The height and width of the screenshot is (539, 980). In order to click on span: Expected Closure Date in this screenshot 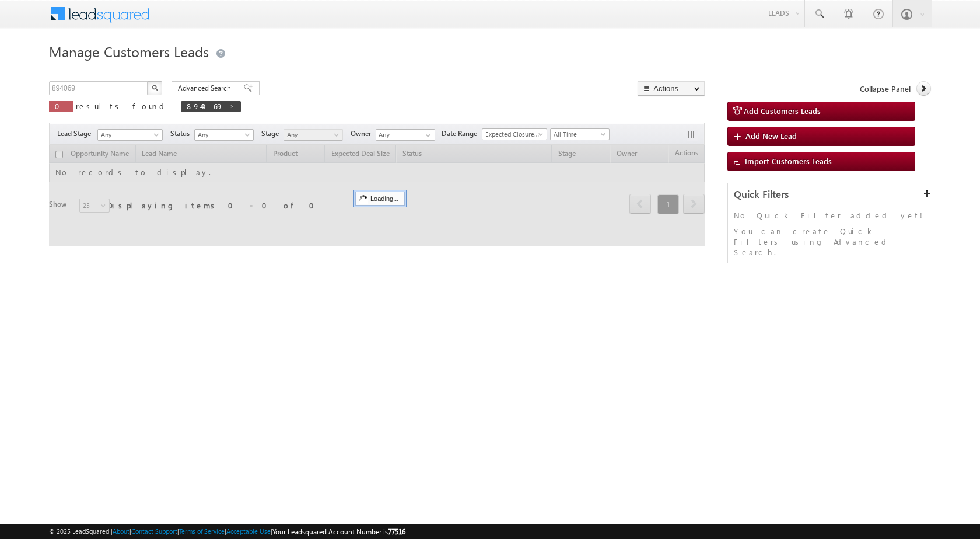, I will do `click(513, 134)`.